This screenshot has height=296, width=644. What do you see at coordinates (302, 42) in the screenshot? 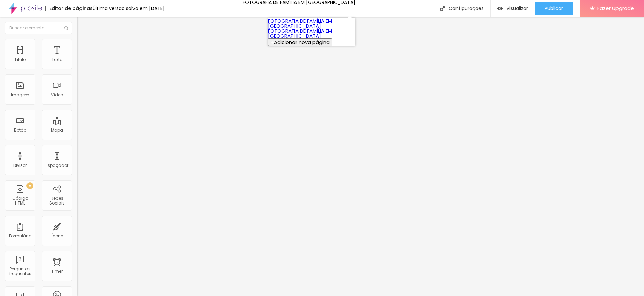
I see `span: Adicionar nova página` at bounding box center [302, 42].